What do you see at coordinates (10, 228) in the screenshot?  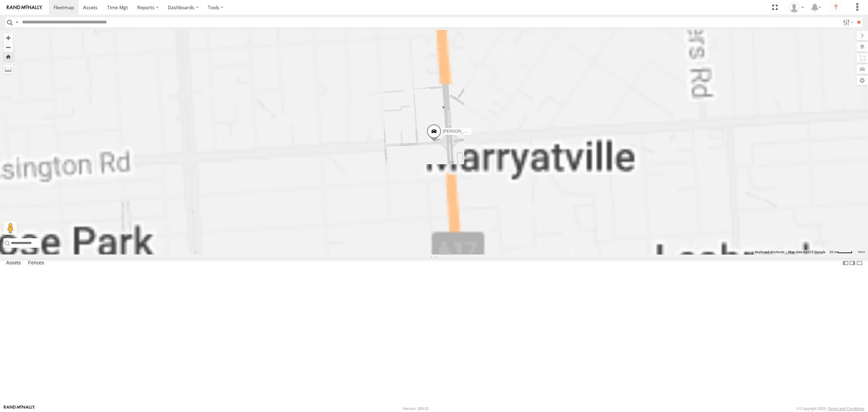 I see `button: Drag Pegman onto the map to open Street View` at bounding box center [10, 228].